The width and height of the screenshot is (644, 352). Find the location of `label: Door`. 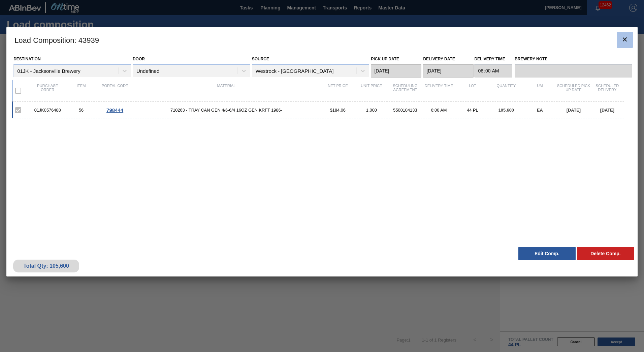

label: Door is located at coordinates (138, 59).